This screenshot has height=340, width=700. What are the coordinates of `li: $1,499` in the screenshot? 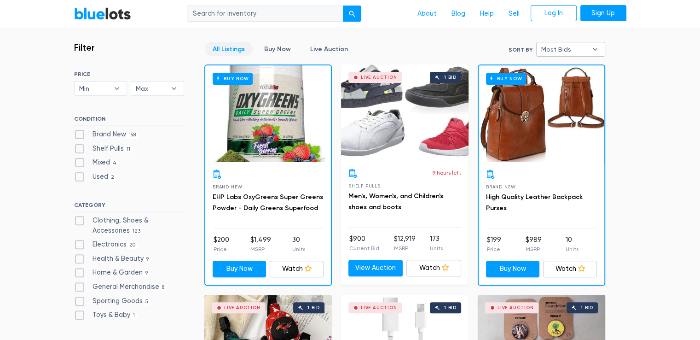 It's located at (261, 244).